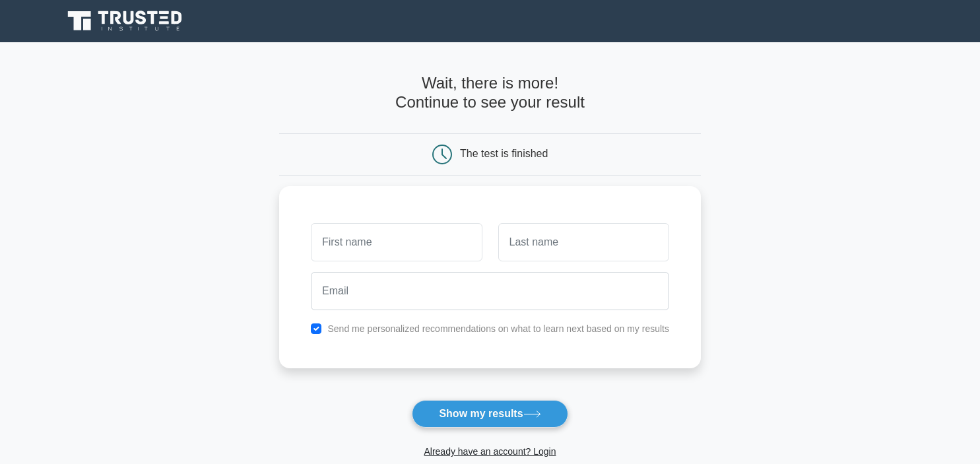  What do you see at coordinates (584, 242) in the screenshot?
I see `input: Last name` at bounding box center [584, 242].